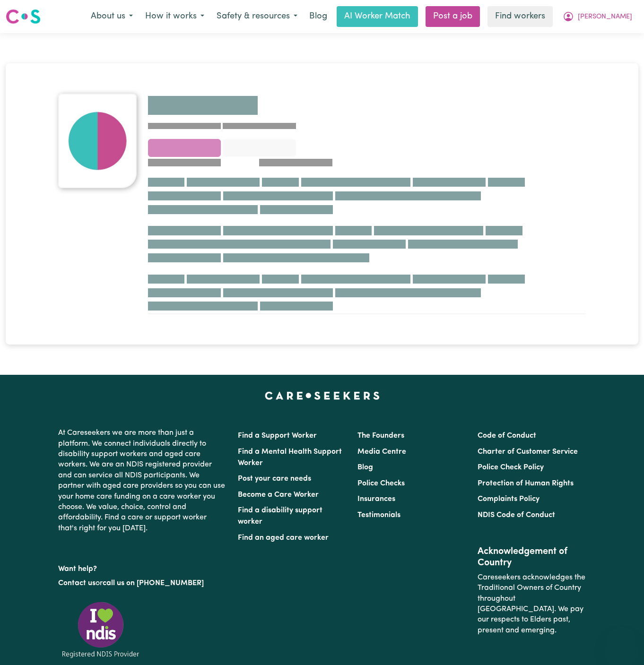 The image size is (644, 665). I want to click on a: Careseekers logo, so click(23, 17).